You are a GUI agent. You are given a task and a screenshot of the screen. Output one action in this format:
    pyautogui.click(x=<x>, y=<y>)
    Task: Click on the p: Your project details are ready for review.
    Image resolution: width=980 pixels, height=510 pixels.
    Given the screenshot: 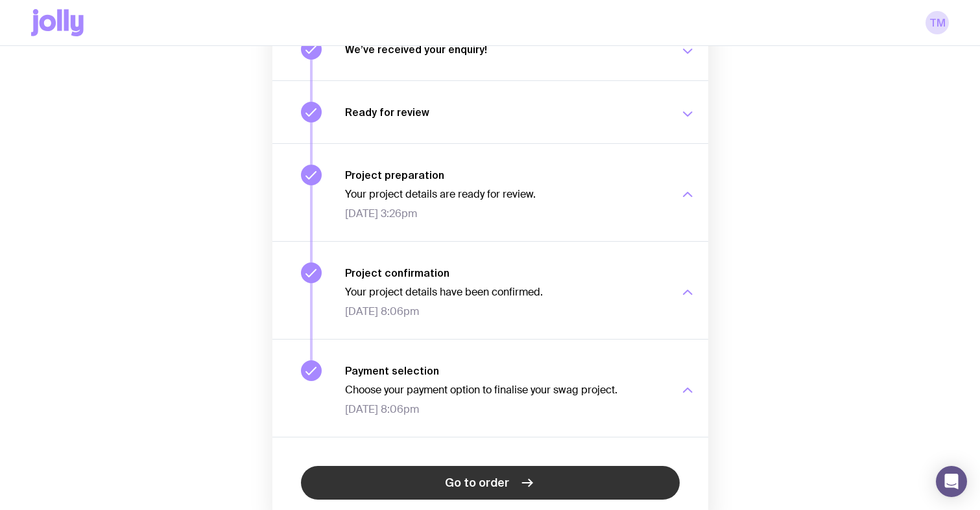 What is the action you would take?
    pyautogui.click(x=505, y=194)
    